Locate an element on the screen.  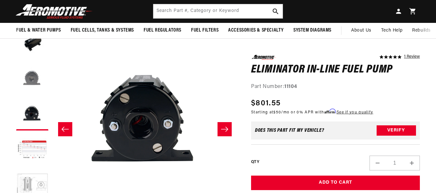
img: Aeromotive is located at coordinates (54, 11).